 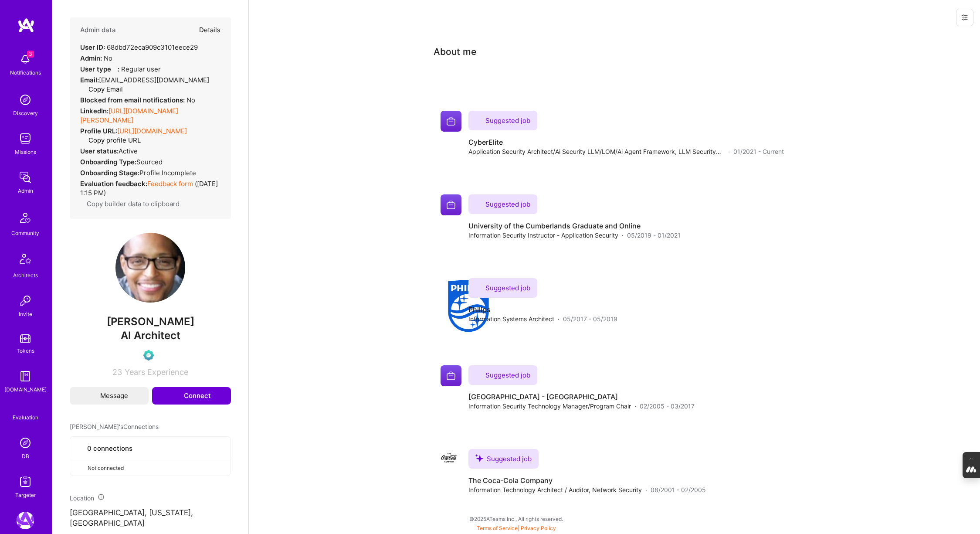 I want to click on div: Invite, so click(x=26, y=314).